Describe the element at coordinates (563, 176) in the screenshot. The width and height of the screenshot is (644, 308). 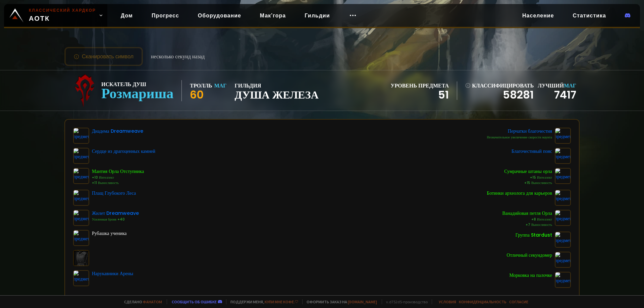
I see `img: предмет-10064` at that location.